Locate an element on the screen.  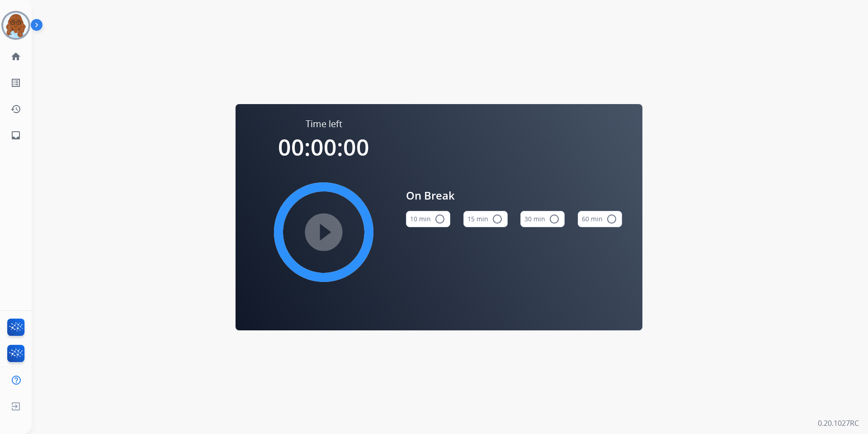
span: 00:00:00 is located at coordinates (324, 147).